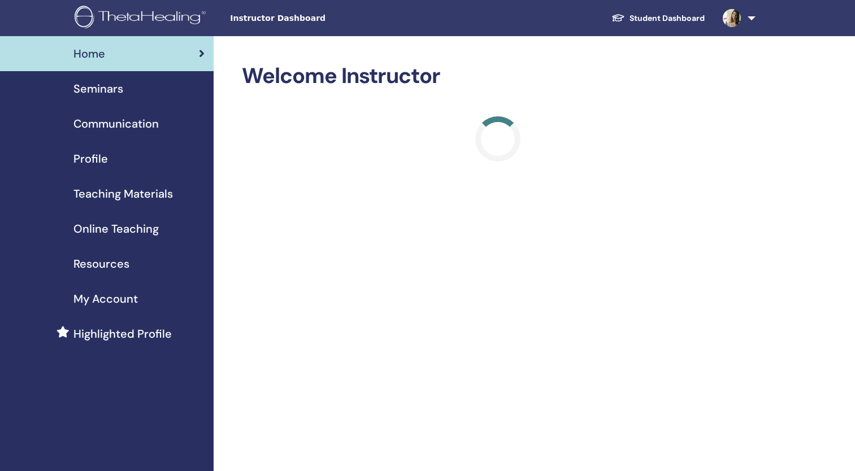 The image size is (855, 471). I want to click on span: Highlighted Profile, so click(123, 334).